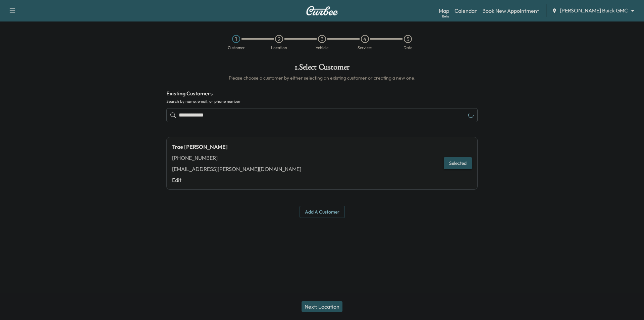 The width and height of the screenshot is (644, 320). What do you see at coordinates (322, 307) in the screenshot?
I see `button: Next: Location` at bounding box center [322, 307].